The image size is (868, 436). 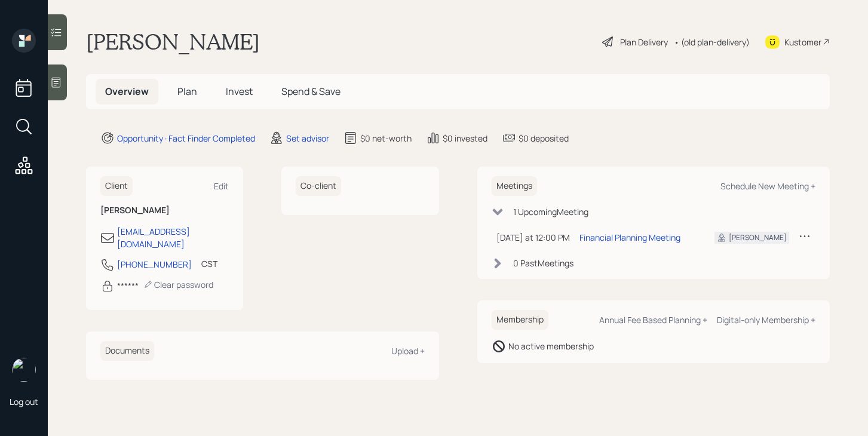 I want to click on div: CST, so click(x=209, y=264).